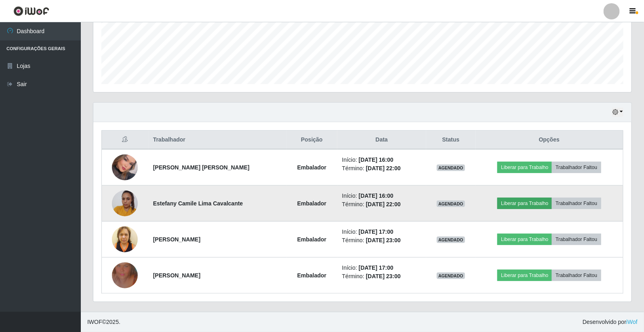 This screenshot has width=644, height=332. Describe the element at coordinates (382, 140) in the screenshot. I see `th: Data` at that location.